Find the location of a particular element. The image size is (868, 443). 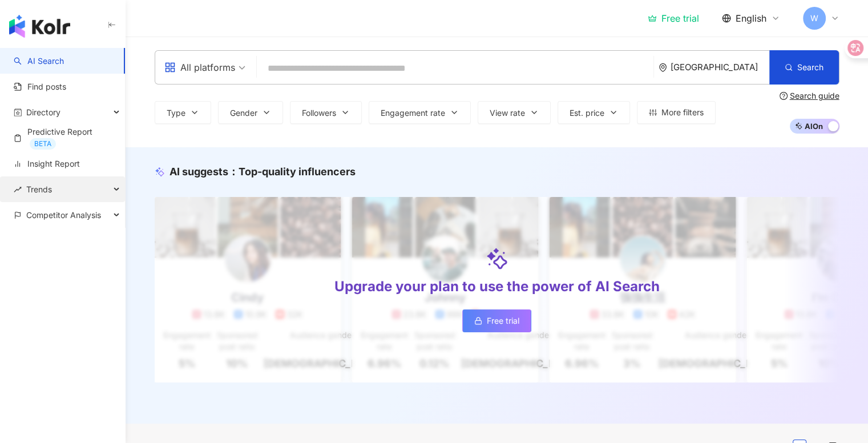

span: Followers is located at coordinates (319, 113).